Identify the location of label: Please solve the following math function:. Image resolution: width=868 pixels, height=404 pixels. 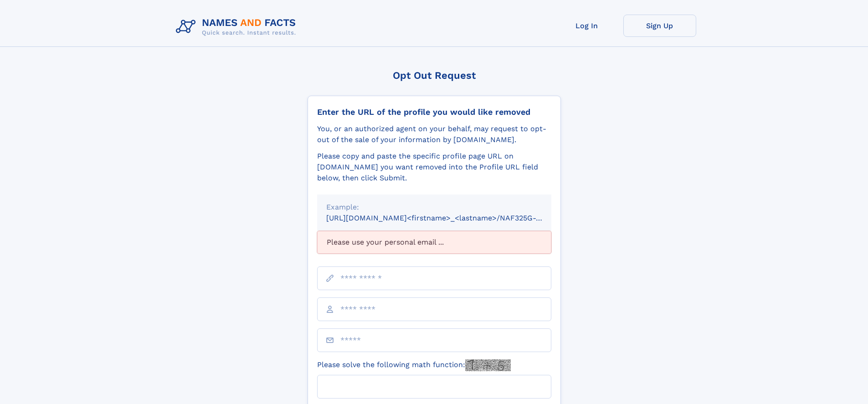
(413, 365).